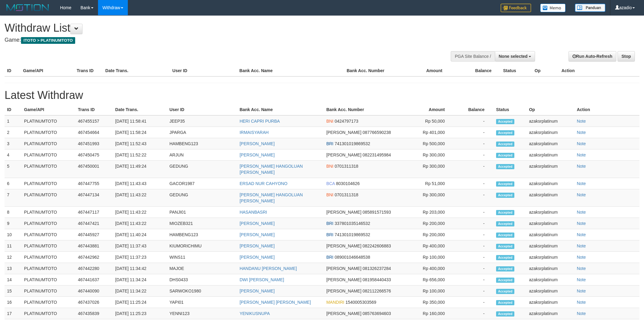 This screenshot has height=322, width=644. Describe the element at coordinates (202, 280) in the screenshot. I see `td: DHS0433` at that location.